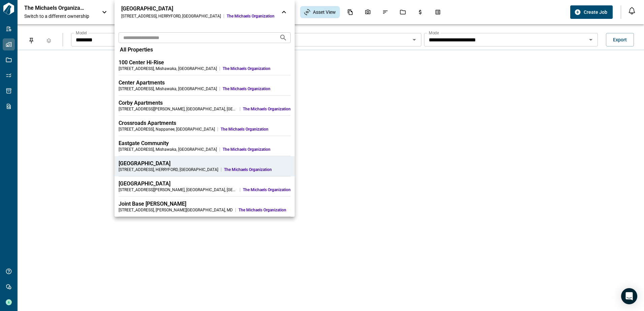 This screenshot has height=311, width=644. What do you see at coordinates (204, 63) in the screenshot?
I see `div: 100 Center Hi-Rise` at bounding box center [204, 63].